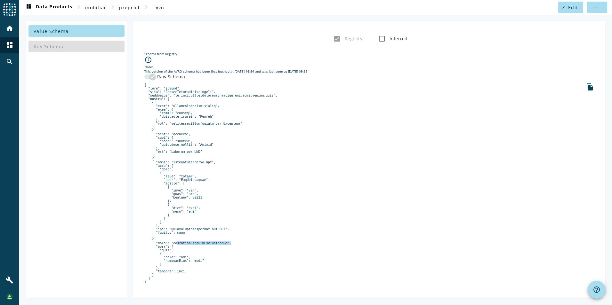 The image size is (612, 305). I want to click on img: spoud-logo.svg, so click(10, 10).